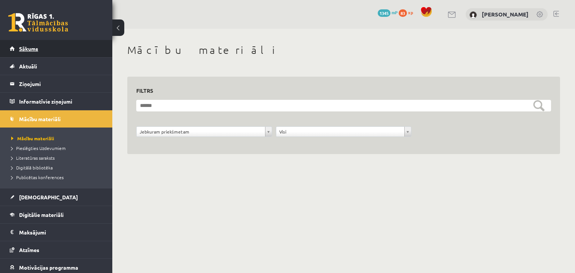 This screenshot has width=575, height=273. What do you see at coordinates (41, 215) in the screenshot?
I see `span: Digitālie materiāli` at bounding box center [41, 215].